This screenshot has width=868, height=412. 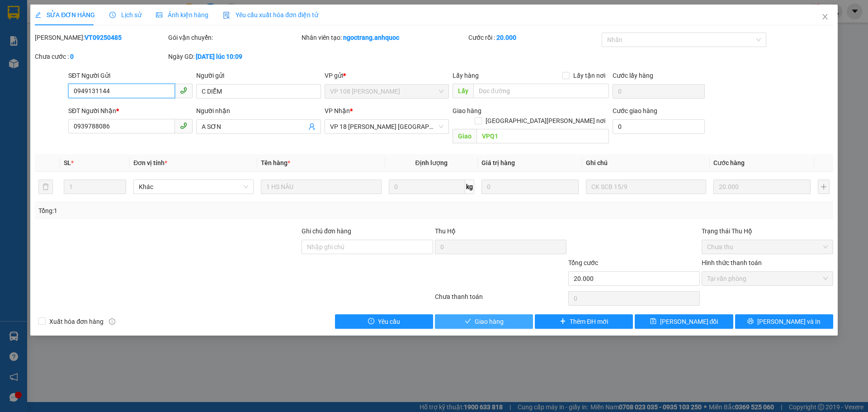 What do you see at coordinates (768, 232) in the screenshot?
I see `div: Trạng thái Thu Hộ` at bounding box center [768, 232].